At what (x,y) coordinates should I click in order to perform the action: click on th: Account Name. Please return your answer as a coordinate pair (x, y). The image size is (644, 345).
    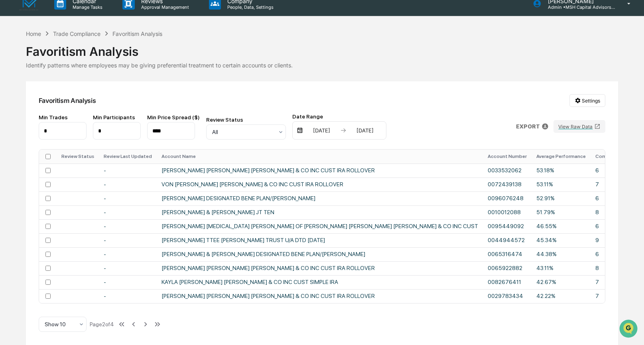
    Looking at the image, I should click on (320, 156).